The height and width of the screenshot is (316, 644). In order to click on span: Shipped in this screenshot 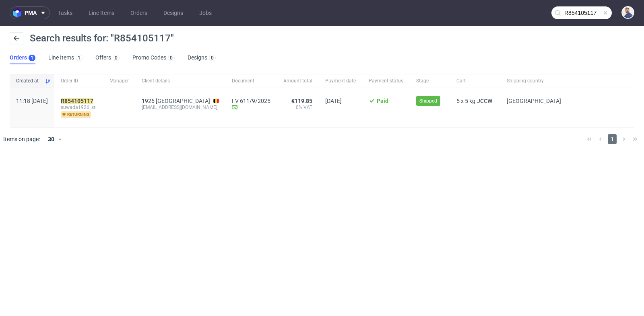, I will do `click(428, 101)`.